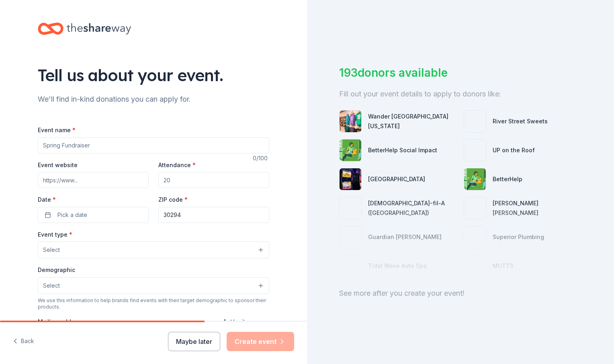  What do you see at coordinates (173, 200) in the screenshot?
I see `label: ZIP code` at bounding box center [173, 200].